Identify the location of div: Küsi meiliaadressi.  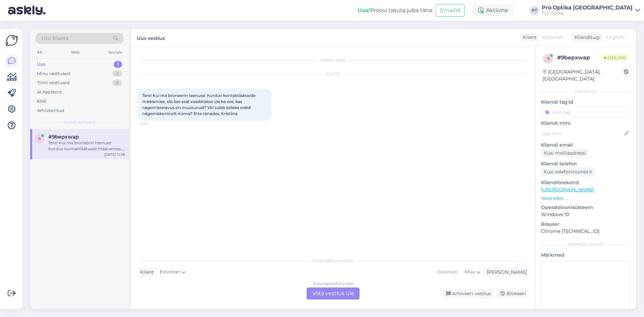
(565, 153).